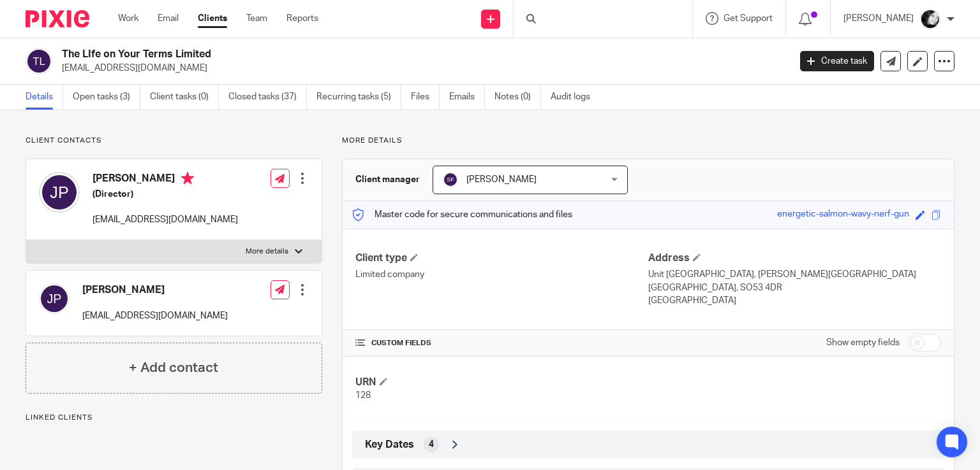 The height and width of the screenshot is (470, 980). I want to click on h2: The LIfe on Your Terms Limited, so click(349, 54).